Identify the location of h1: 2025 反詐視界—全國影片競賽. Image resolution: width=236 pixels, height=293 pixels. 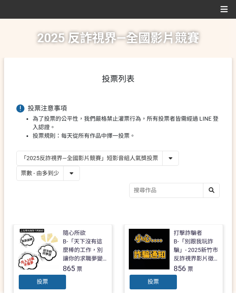
(118, 38).